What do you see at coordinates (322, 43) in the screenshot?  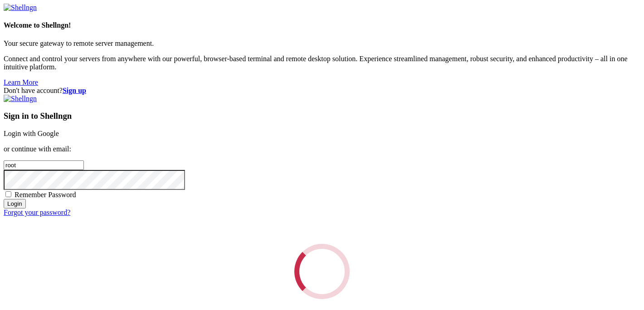 I see `p: Your secure gateway to remote server management.` at bounding box center [322, 43].